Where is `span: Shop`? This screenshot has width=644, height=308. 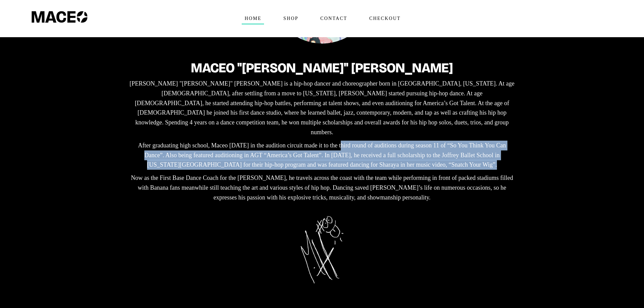
span: Shop is located at coordinates (290, 19).